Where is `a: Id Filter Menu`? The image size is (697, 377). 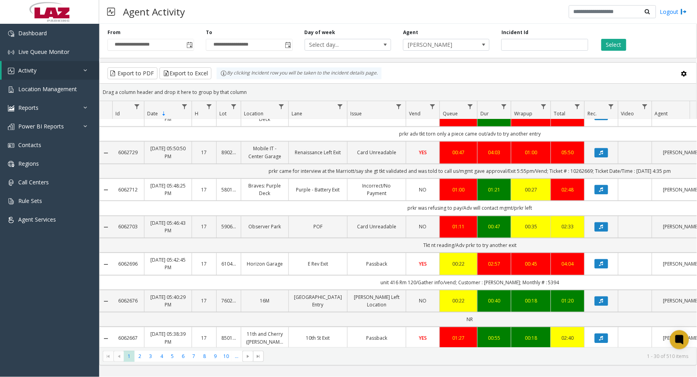
a: Id Filter Menu is located at coordinates (137, 106).